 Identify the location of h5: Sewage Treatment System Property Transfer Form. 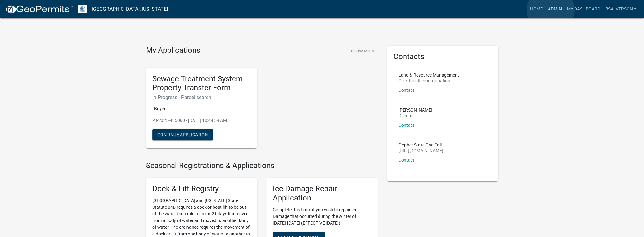
(202, 83).